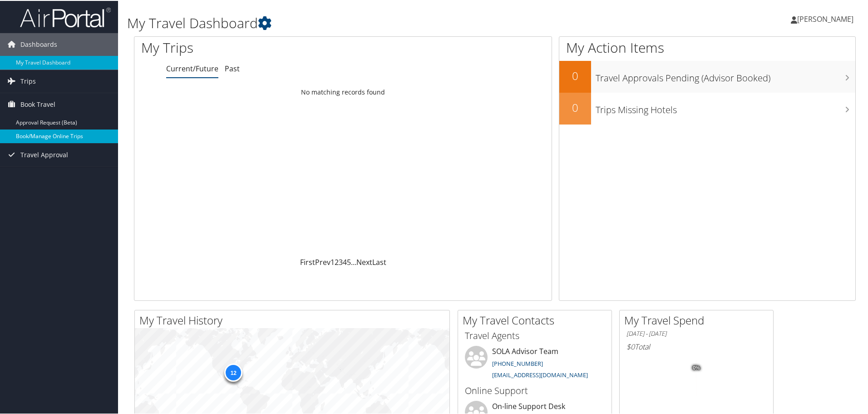 This screenshot has width=868, height=414. Describe the element at coordinates (192, 67) in the screenshot. I see `a: Current/Future` at that location.